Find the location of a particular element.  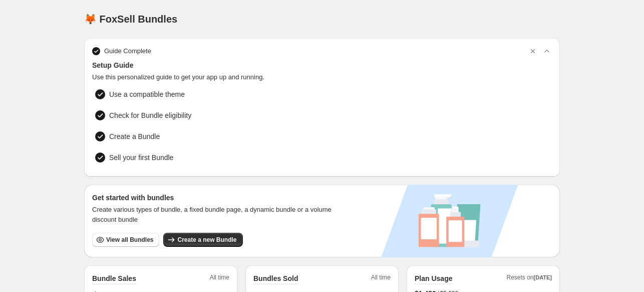

span: Check for Bundle eligibility is located at coordinates (150, 116).